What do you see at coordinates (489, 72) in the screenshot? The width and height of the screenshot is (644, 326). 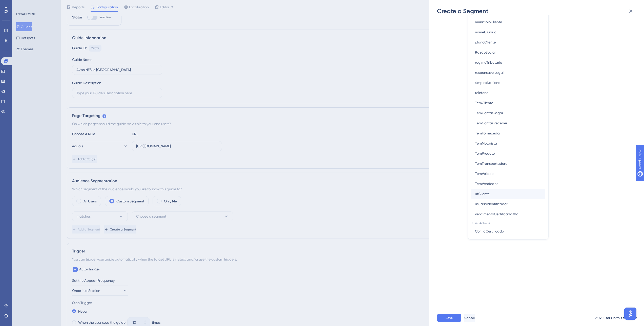 I see `span: responsavelLegal` at bounding box center [489, 72].